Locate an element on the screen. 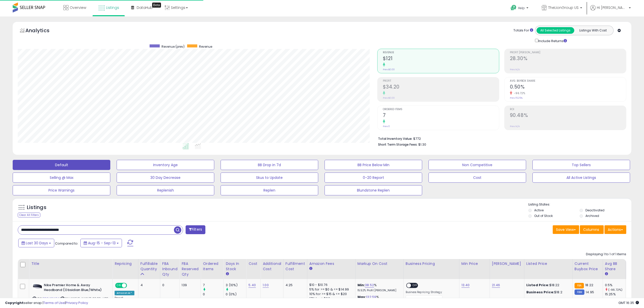 The width and height of the screenshot is (644, 308). span: Help is located at coordinates (522, 8).